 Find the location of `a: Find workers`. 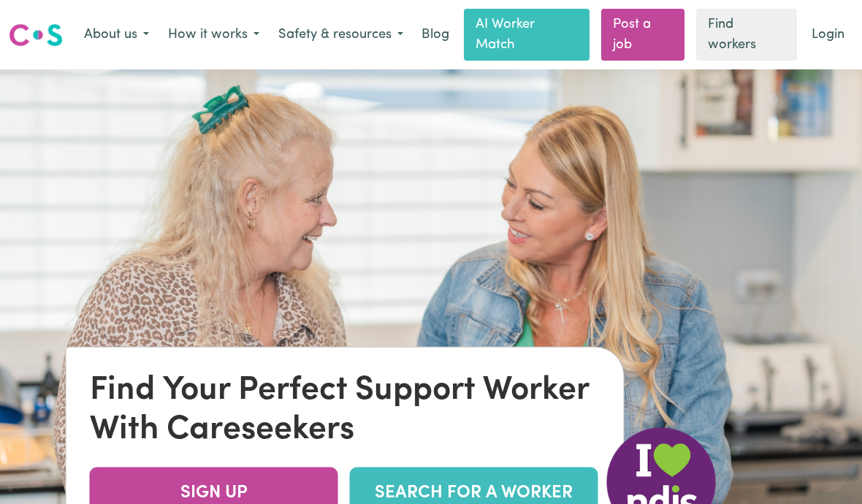

a: Find workers is located at coordinates (746, 34).